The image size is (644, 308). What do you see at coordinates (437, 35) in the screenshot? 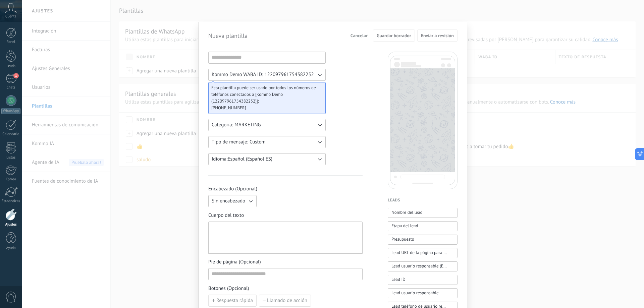
I see `span: Enviar a revisión` at bounding box center [437, 35].